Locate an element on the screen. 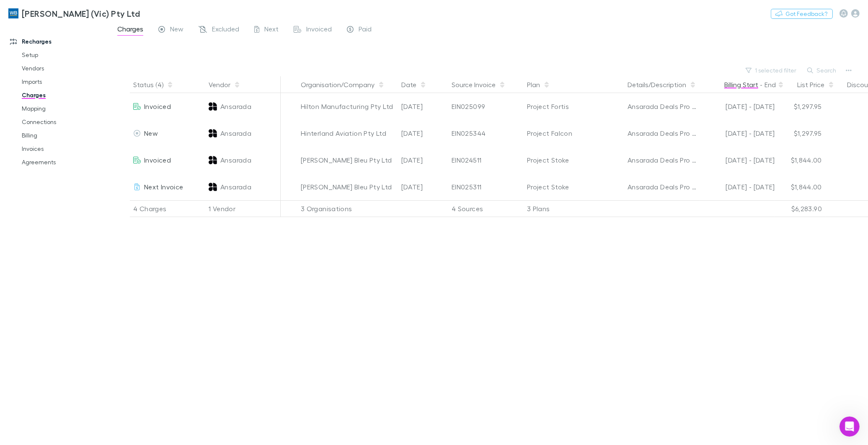 Image resolution: width=868 pixels, height=445 pixels. button: Search is located at coordinates (822, 71).